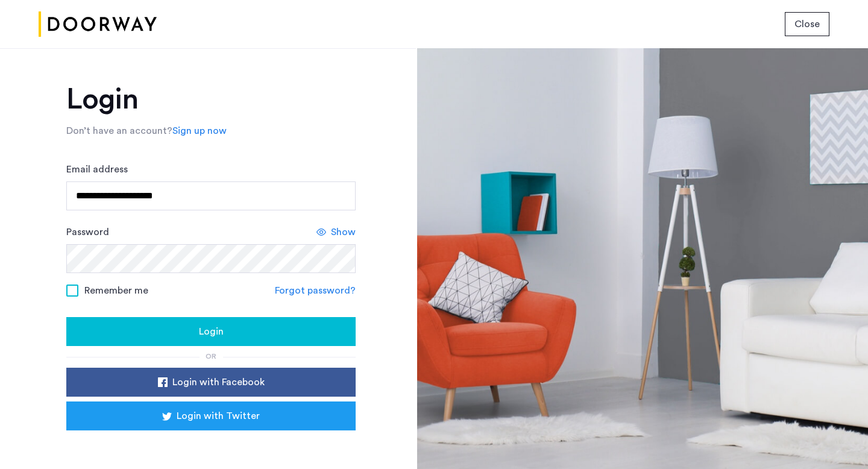  Describe the element at coordinates (119, 131) in the screenshot. I see `span: Don’t have an account?` at that location.